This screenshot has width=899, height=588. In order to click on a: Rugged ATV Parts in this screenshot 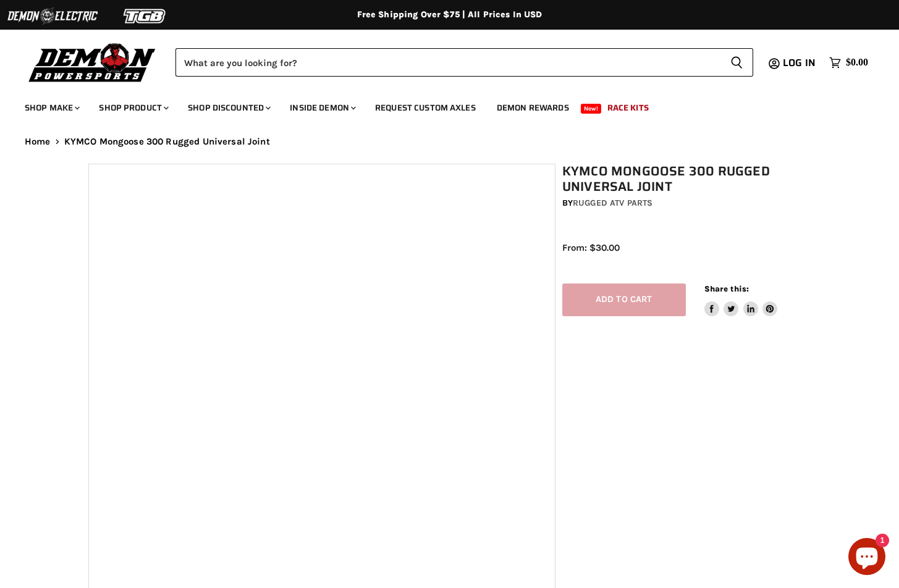, I will do `click(612, 202)`.